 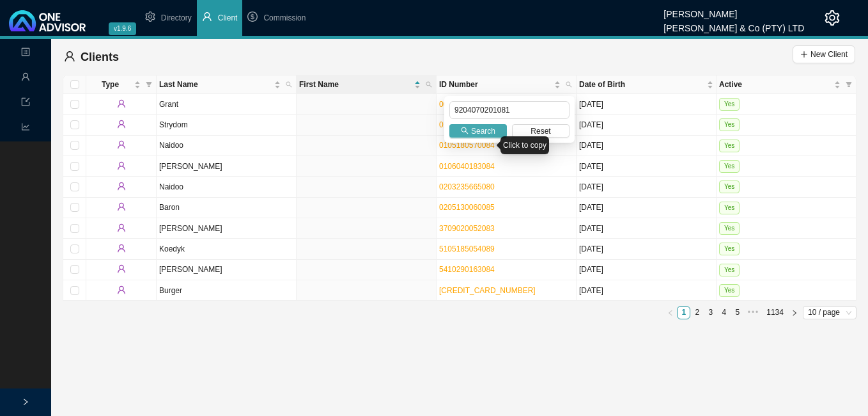 I want to click on a: 0103076167081, so click(x=467, y=124).